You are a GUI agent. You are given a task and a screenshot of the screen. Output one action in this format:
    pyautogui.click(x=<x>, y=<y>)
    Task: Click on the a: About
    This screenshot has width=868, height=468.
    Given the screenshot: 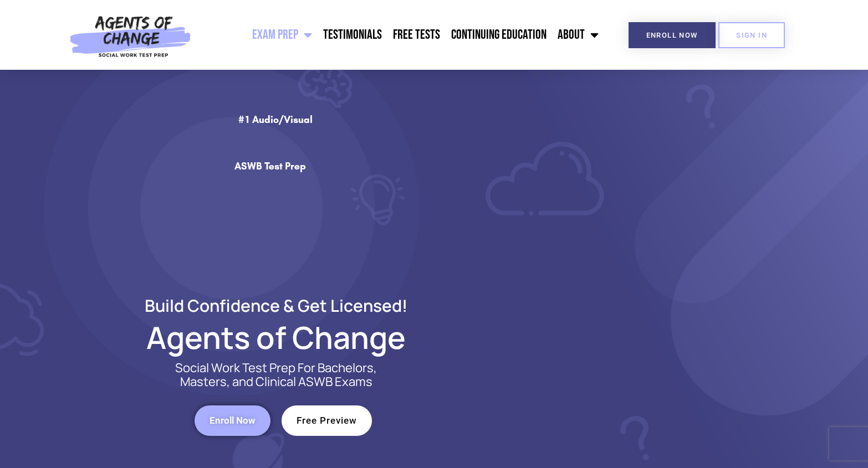 What is the action you would take?
    pyautogui.click(x=578, y=35)
    